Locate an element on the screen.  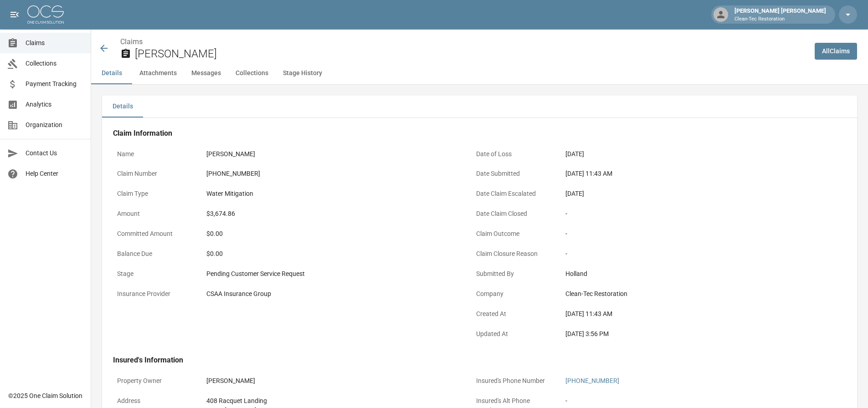
div: Pending Customer Service Request is located at coordinates (332, 274).